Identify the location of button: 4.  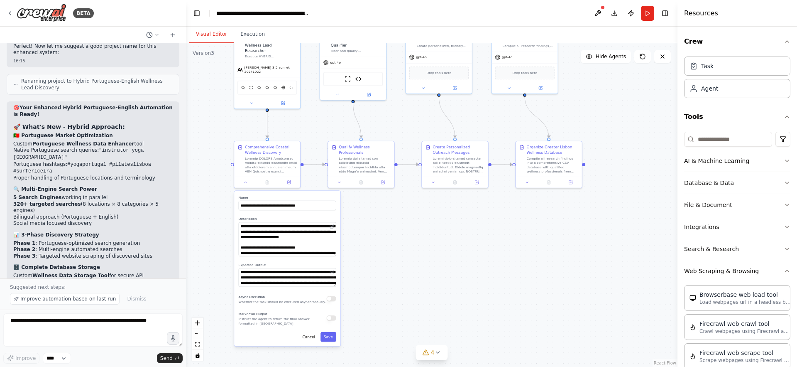
(432, 352).